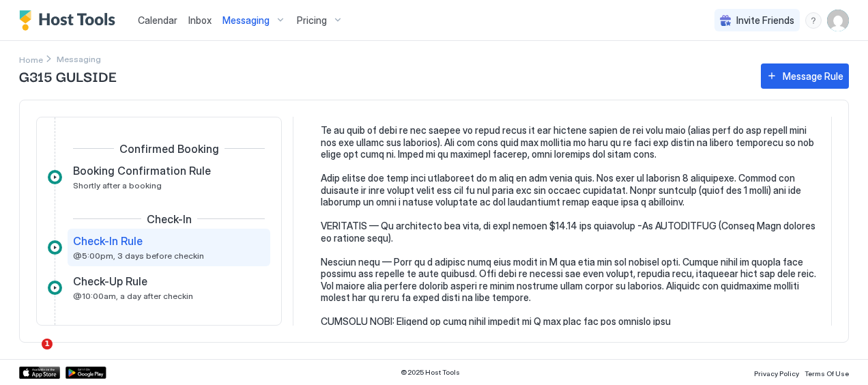 The image size is (868, 385). Describe the element at coordinates (47, 344) in the screenshot. I see `span: 1` at that location.